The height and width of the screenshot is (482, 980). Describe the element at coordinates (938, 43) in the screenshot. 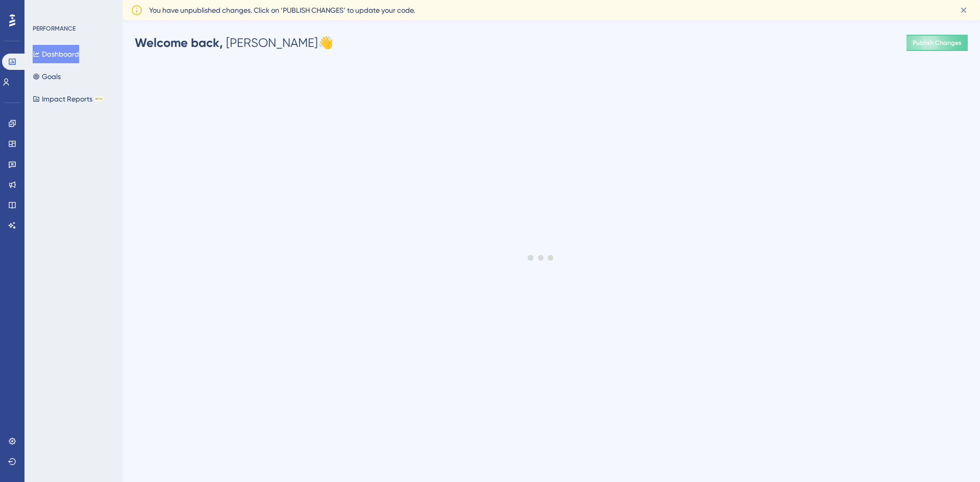

I see `span: Publish Changes` at that location.